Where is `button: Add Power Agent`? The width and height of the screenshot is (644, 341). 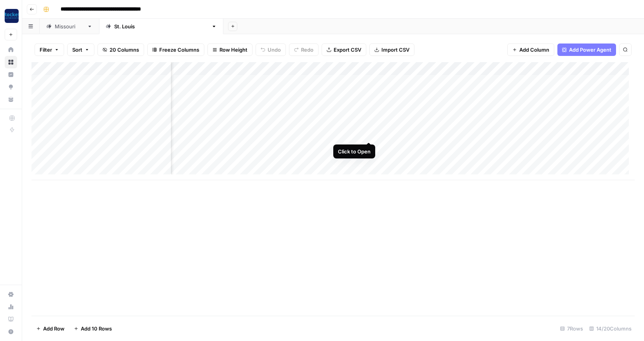
button: Add Power Agent is located at coordinates (587, 50).